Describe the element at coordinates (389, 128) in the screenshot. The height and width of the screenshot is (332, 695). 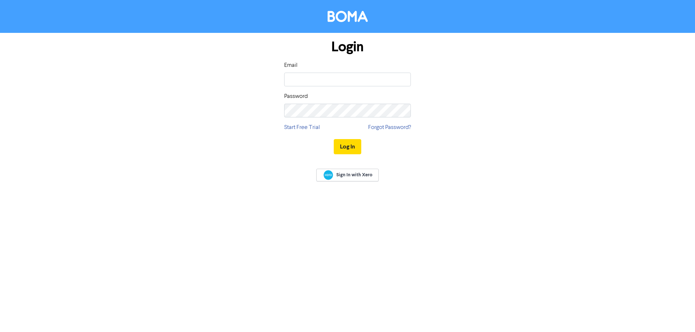
I see `a: Forgot Password?` at that location.